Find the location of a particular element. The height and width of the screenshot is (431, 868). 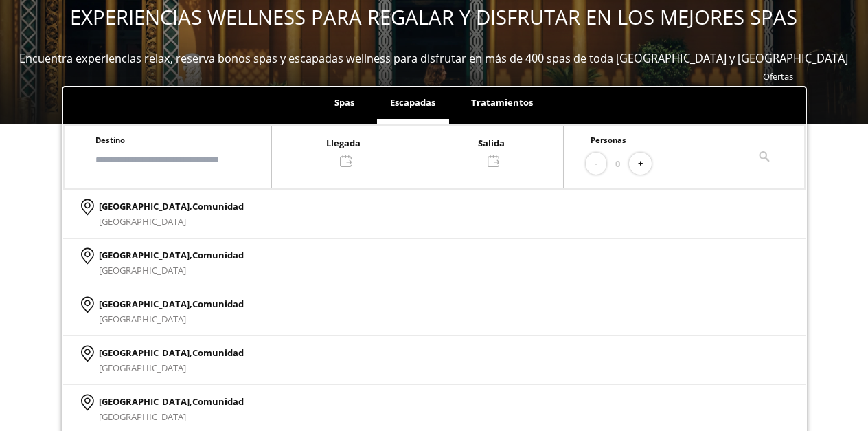

span: 0 is located at coordinates (617, 163).